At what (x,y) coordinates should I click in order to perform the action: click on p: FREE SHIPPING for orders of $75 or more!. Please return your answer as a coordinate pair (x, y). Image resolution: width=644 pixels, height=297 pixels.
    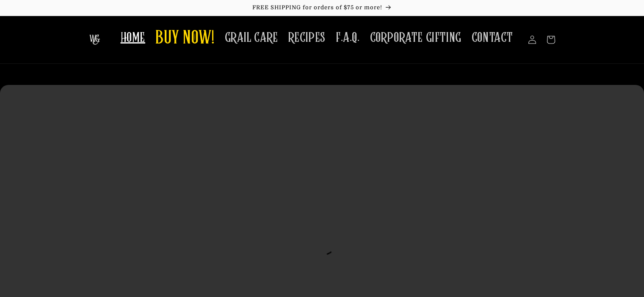
    Looking at the image, I should click on (322, 7).